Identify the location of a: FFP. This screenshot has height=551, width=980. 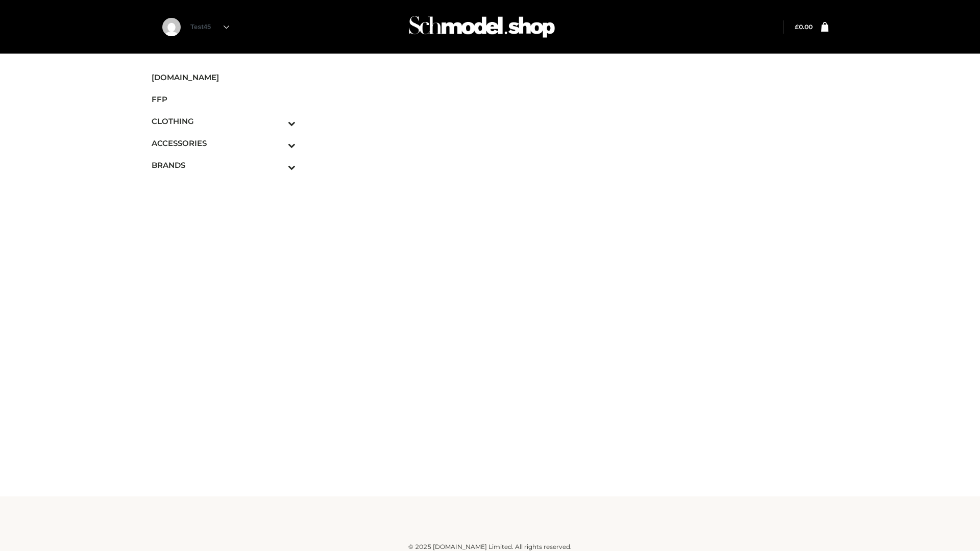
(223, 99).